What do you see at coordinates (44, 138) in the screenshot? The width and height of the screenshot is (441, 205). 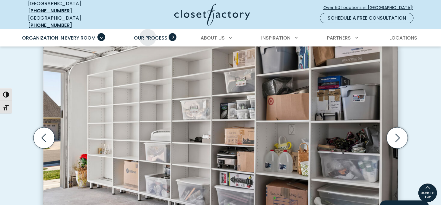 I see `button: Previous slide` at bounding box center [44, 138].